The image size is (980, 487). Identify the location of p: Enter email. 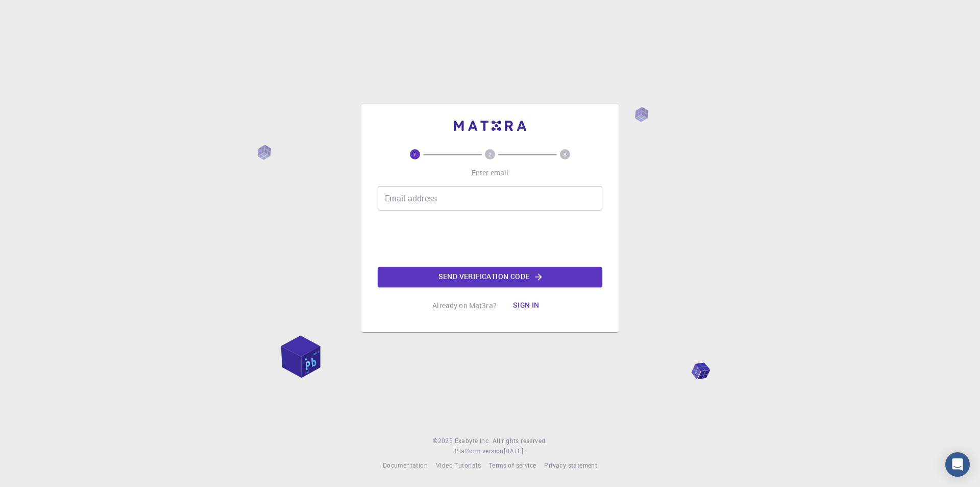
(490, 173).